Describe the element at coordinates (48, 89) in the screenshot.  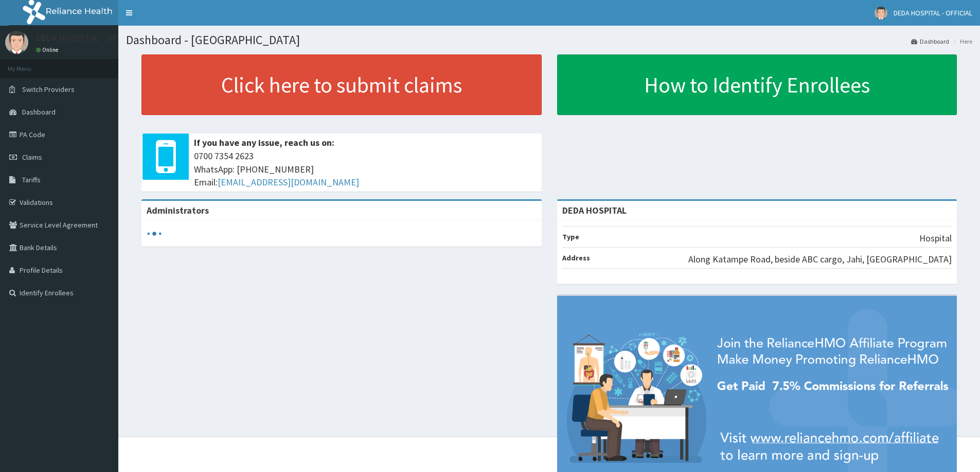
I see `span: Switch Providers` at that location.